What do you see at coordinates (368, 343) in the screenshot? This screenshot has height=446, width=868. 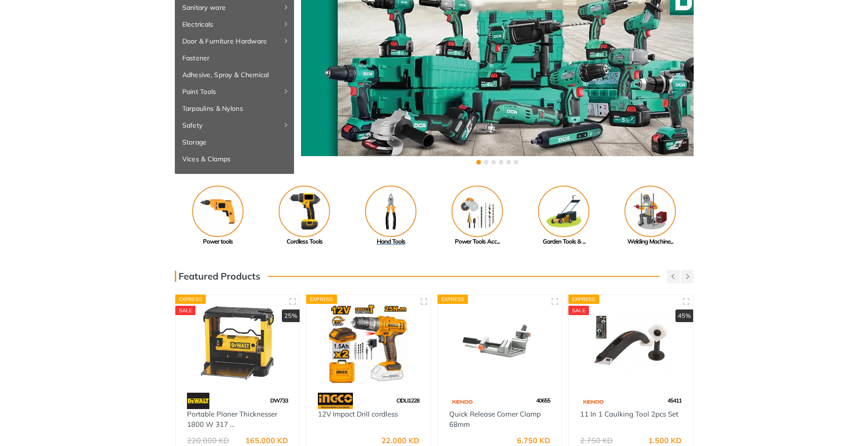 I see `img: Royal Tools - 12V Impact Drill cordless` at bounding box center [368, 343].